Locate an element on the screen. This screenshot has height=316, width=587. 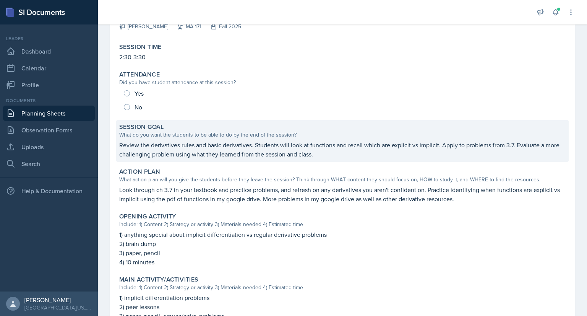
p: 2) peer lessons is located at coordinates (342, 306).